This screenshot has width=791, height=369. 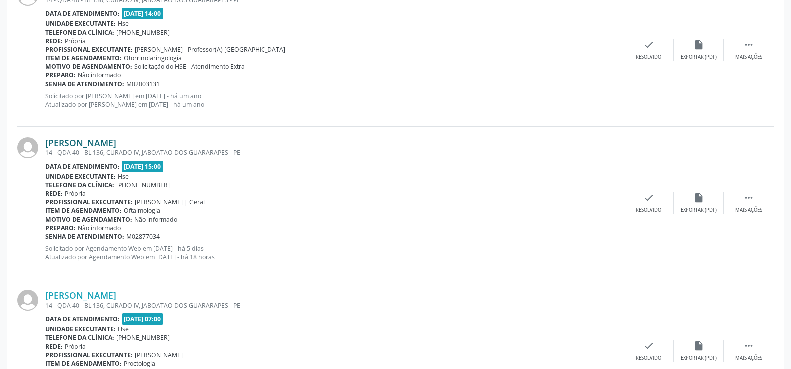 What do you see at coordinates (153, 58) in the screenshot?
I see `span: Otorrinolaringologia` at bounding box center [153, 58].